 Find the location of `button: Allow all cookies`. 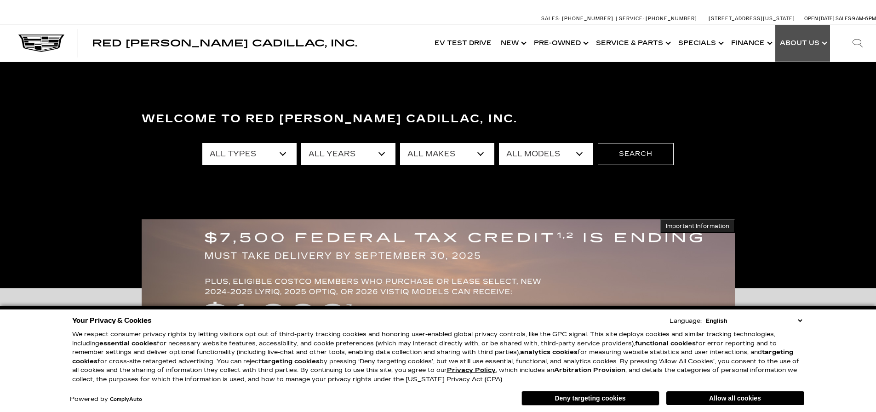

button: Allow all cookies is located at coordinates (736, 398).